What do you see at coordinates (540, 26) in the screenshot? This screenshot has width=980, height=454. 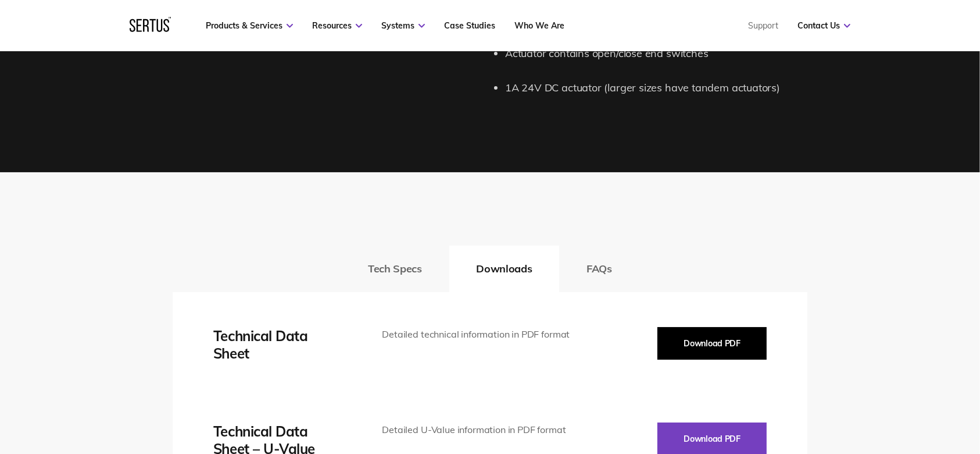 I see `a: Who We Are` at bounding box center [540, 26].